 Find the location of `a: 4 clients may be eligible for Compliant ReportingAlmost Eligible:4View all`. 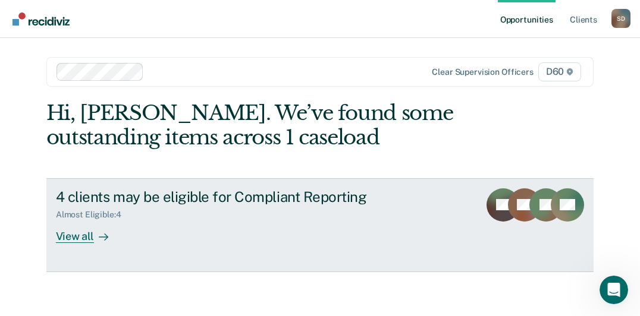

a: 4 clients may be eligible for Compliant ReportingAlmost Eligible:4View all is located at coordinates (320, 225).